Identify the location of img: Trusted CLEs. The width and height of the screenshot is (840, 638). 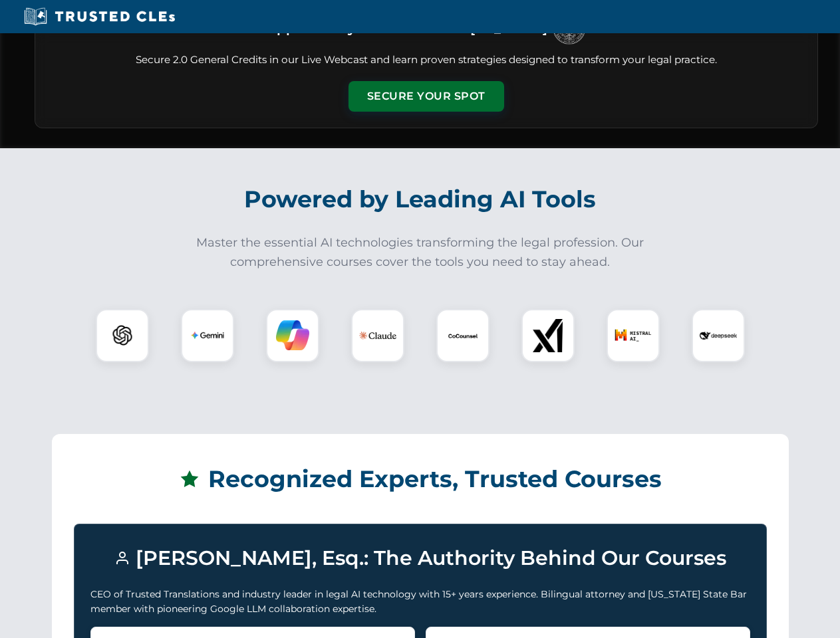
(99, 16).